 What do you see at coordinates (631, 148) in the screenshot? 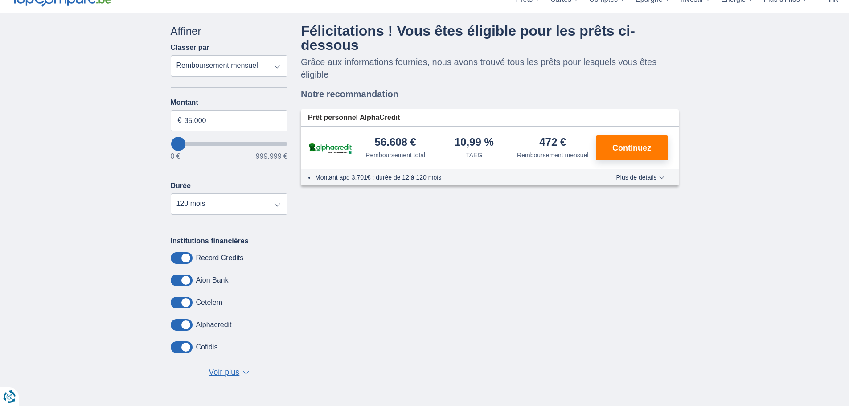
I see `span: Continuez` at bounding box center [631, 148].